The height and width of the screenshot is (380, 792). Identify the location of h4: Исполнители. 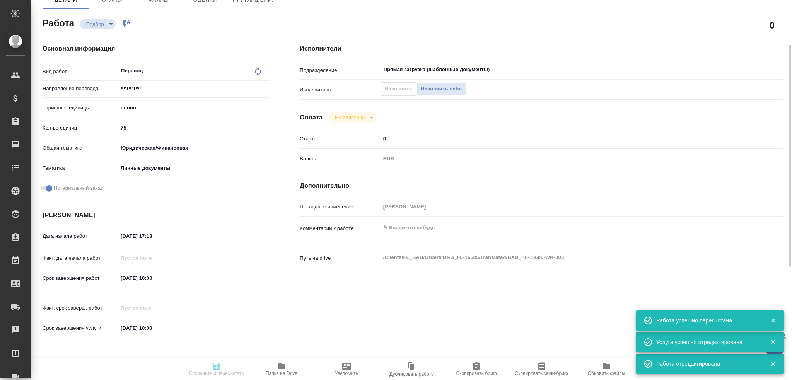
(541, 49).